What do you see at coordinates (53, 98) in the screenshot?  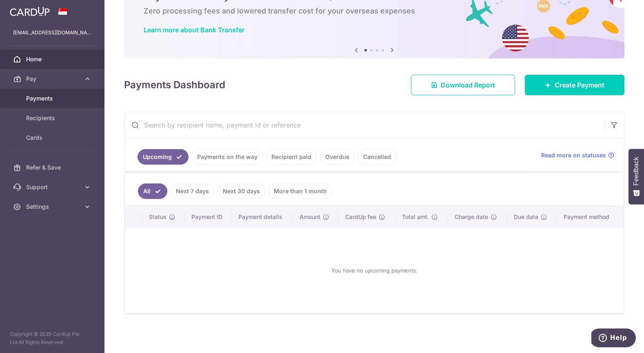 I see `span: Payments` at bounding box center [53, 98].